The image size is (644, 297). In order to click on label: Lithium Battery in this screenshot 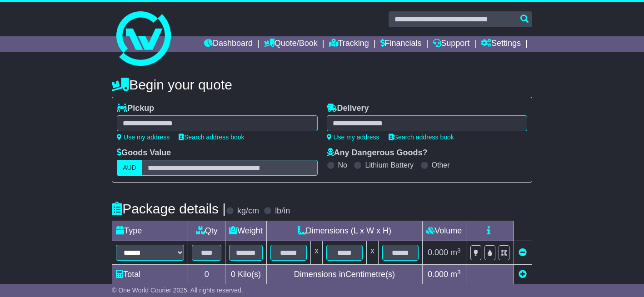, I will do `click(389, 165)`.